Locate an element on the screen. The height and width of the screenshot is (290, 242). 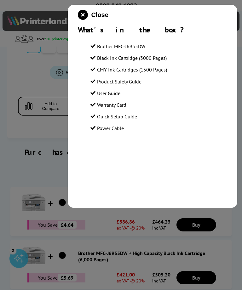
span: Warranty Card is located at coordinates (112, 105).